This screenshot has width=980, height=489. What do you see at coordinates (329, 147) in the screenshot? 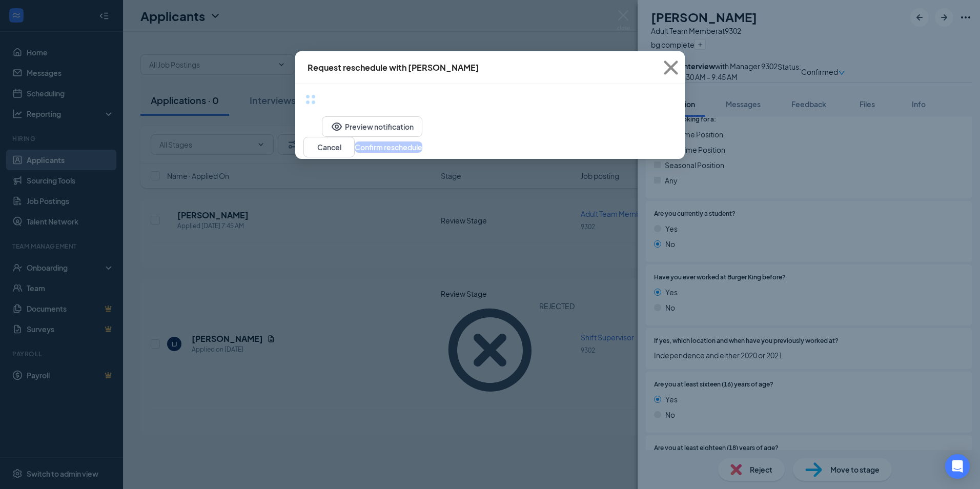
I see `button: Cancel` at bounding box center [329, 147].